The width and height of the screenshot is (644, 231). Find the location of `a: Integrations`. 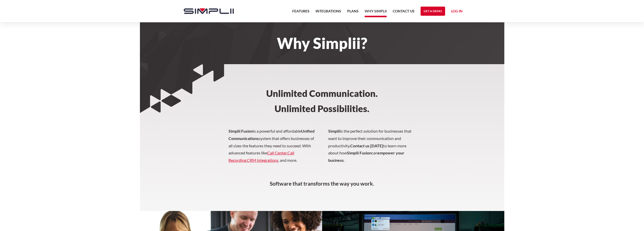

a: Integrations is located at coordinates (328, 13).